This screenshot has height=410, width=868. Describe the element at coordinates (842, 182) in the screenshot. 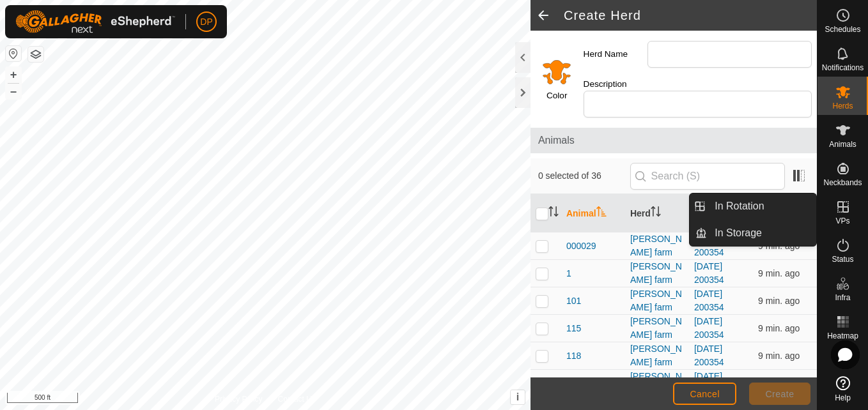

I see `span: Neckbands` at that location.